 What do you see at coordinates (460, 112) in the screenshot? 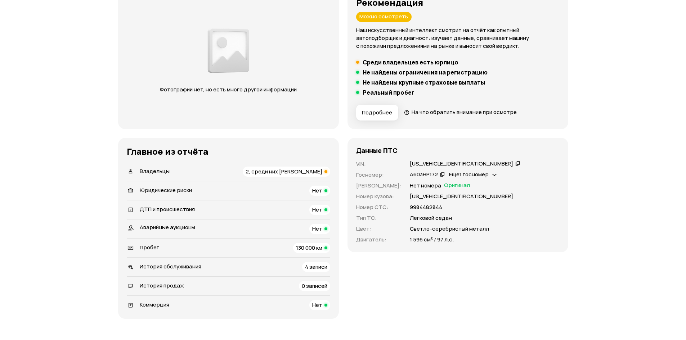
I see `a: На что обратить внимание при осмотре` at bounding box center [460, 112].